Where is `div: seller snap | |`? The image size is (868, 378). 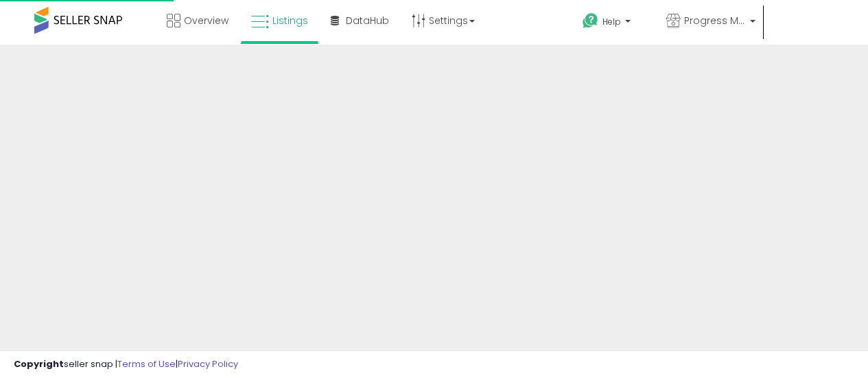
div: seller snap | | is located at coordinates (125, 364).